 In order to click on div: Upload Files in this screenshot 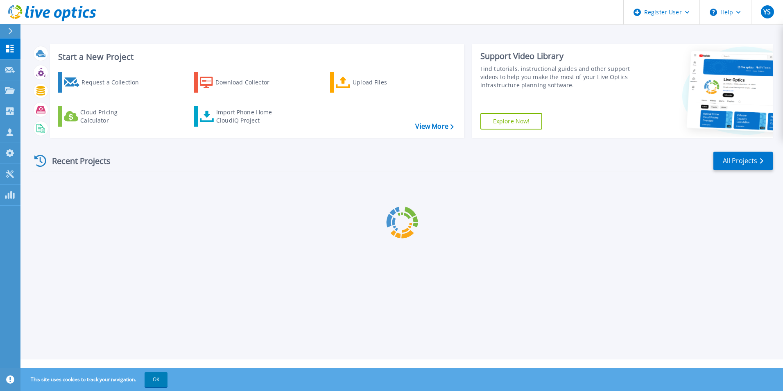, I will do `click(385, 82)`.